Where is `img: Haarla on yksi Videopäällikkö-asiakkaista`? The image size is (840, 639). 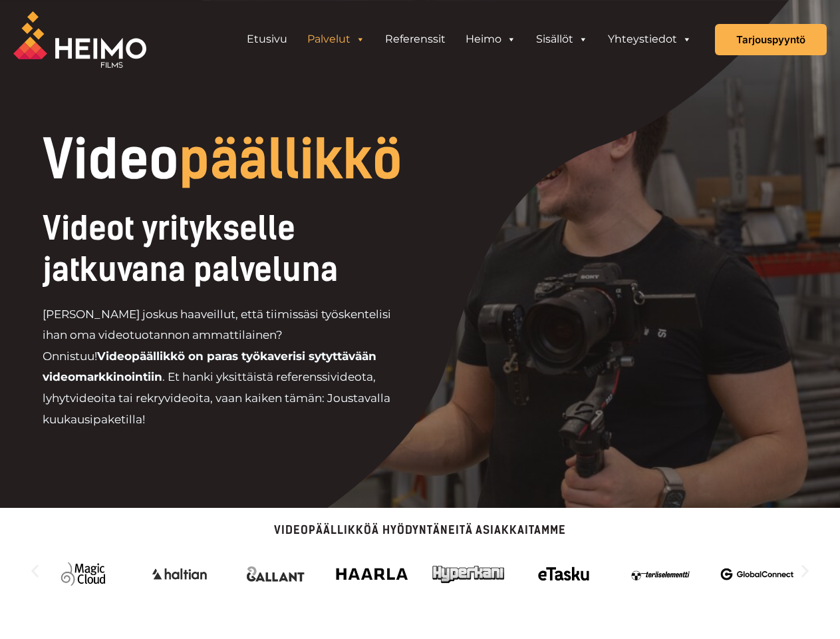
img: Haarla on yksi Videopäällikkö-asiakkaista is located at coordinates (372, 574).